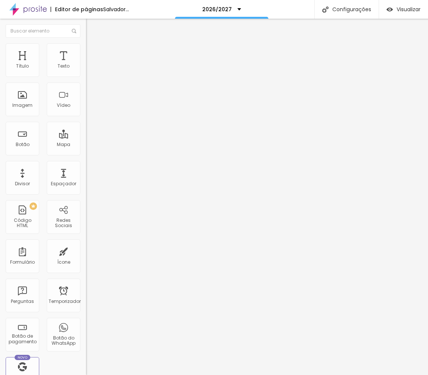  Describe the element at coordinates (64, 183) in the screenshot. I see `font: Espaçador` at that location.